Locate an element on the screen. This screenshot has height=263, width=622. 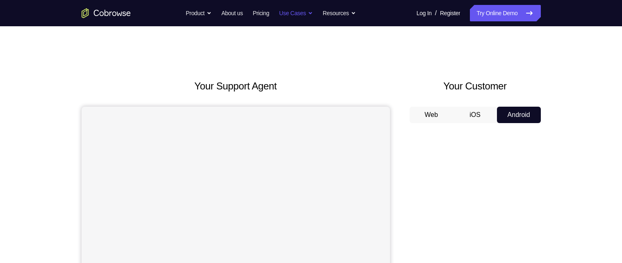
h2: Your Support Agent is located at coordinates (236, 86).